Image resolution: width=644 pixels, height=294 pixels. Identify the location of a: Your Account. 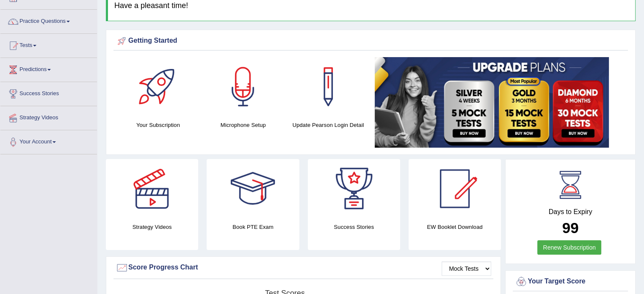
(49, 141).